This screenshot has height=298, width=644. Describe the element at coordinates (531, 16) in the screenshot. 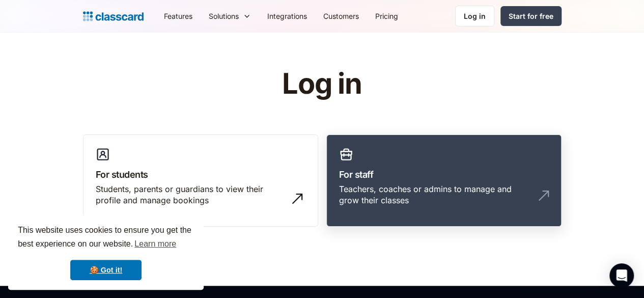

I see `a: Start for free` at that location.